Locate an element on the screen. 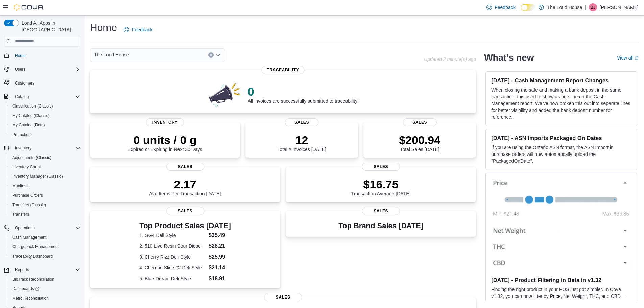  span: Catalog is located at coordinates (22, 97).